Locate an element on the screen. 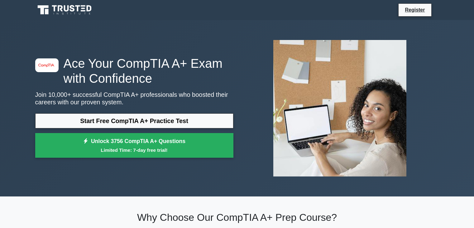  p: Join 10,000+ successful CompTIA A+ professionals who boosted their careers with our proven system. is located at coordinates (134, 98).